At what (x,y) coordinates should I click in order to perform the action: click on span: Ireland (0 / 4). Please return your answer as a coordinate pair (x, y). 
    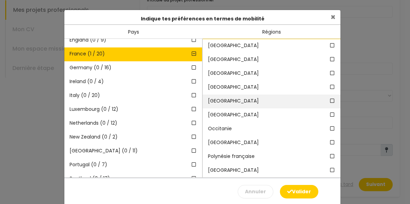
    Looking at the image, I should click on (86, 81).